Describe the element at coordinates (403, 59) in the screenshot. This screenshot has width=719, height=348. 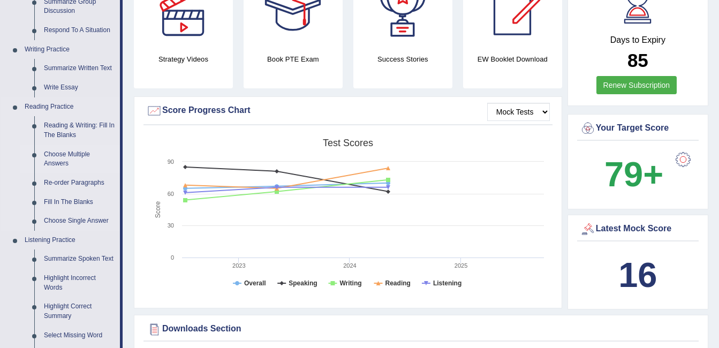
I see `h4: Success Stories` at that location.